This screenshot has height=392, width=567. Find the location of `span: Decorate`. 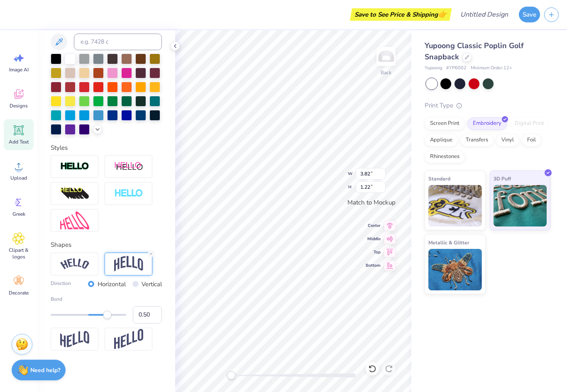

span: Decorate is located at coordinates (19, 293).